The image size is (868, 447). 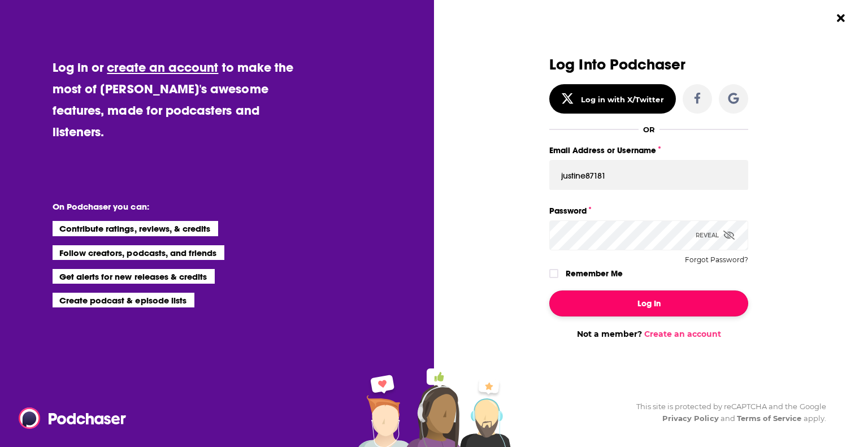 What do you see at coordinates (648, 304) in the screenshot?
I see `button: Log In` at bounding box center [648, 304].